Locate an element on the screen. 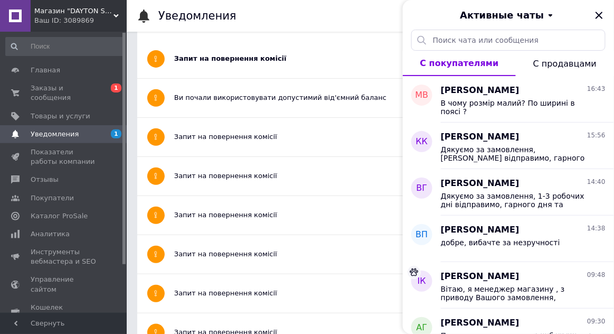  span: Магазин "DAYTON STORE" is located at coordinates (74, 11).